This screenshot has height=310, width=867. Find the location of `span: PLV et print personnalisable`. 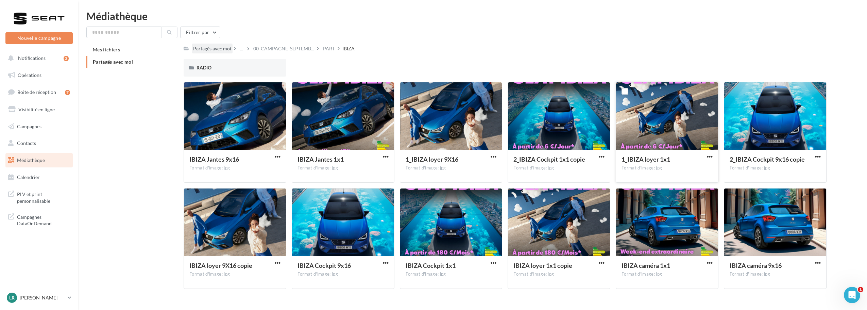

span: PLV et print personnalisable is located at coordinates (44, 196).